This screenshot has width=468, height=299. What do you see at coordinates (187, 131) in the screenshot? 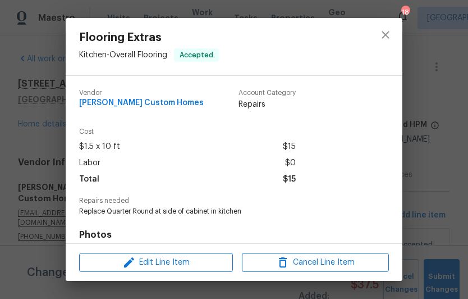
I see `span: Cost` at bounding box center [187, 131].